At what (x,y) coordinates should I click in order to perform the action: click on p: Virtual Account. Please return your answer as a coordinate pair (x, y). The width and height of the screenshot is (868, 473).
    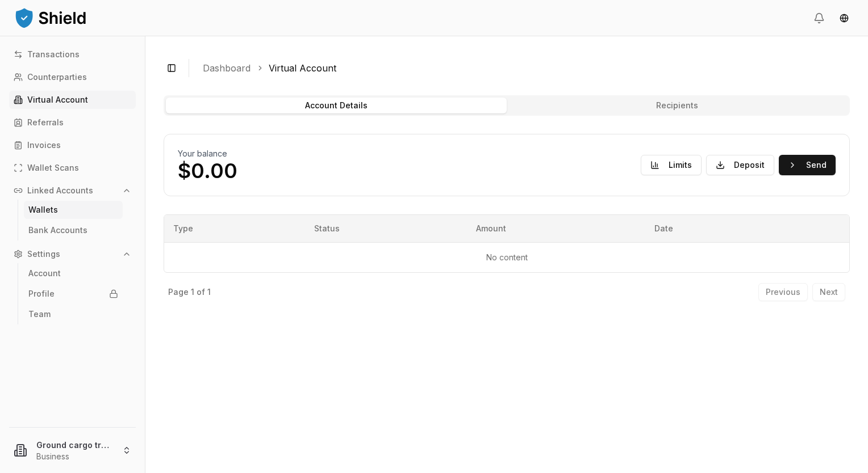
    Looking at the image, I should click on (57, 100).